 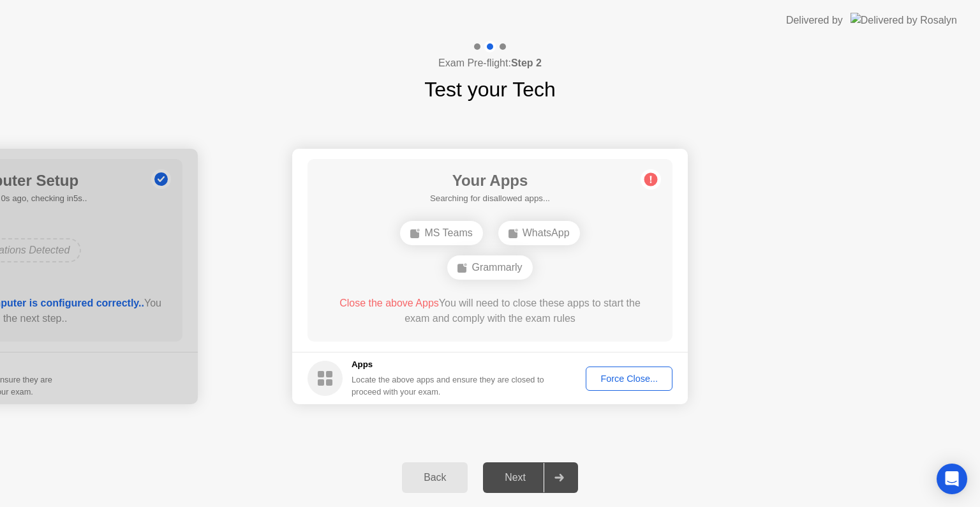 What do you see at coordinates (490, 63) in the screenshot?
I see `h4: Exam Pre-flight:` at bounding box center [490, 63].